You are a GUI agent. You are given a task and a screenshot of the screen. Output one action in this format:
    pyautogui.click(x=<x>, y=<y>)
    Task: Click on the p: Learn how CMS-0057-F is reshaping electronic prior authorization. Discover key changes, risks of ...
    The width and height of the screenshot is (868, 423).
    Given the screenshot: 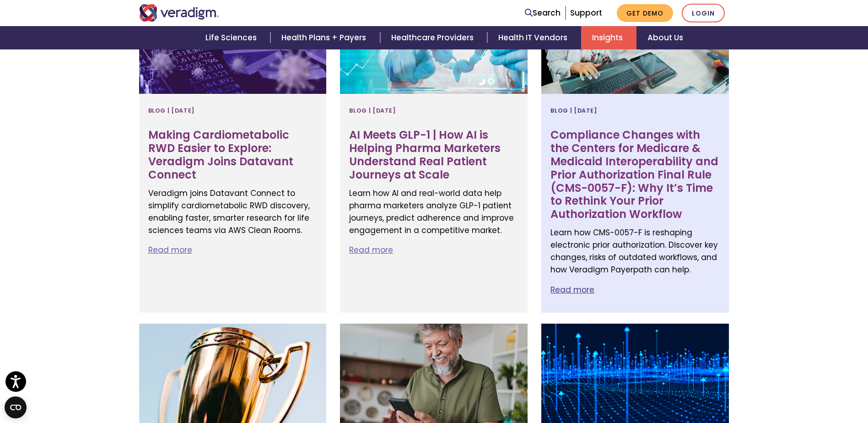 What is the action you would take?
    pyautogui.click(x=635, y=251)
    